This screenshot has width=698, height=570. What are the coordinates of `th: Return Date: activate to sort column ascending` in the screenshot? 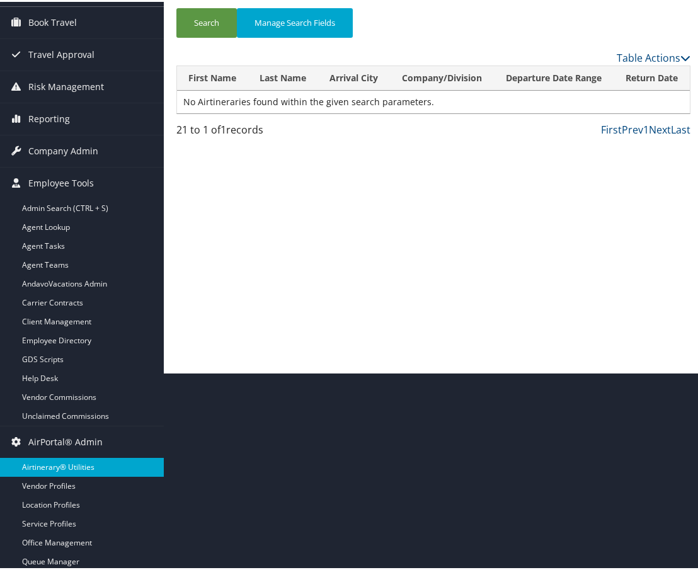 It's located at (652, 76).